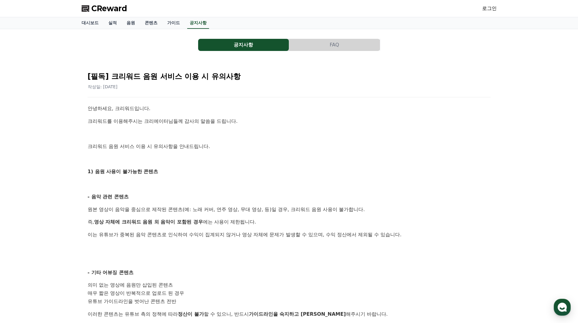  What do you see at coordinates (289, 235) in the screenshot?
I see `p: 이는 유튜브가 중복된 음악 콘텐츠로 인식하여 수익이 집계되지 않거나 영상 자체에 문제가 발생할 수 있으며, 수익 정산에서 제외될 수 있습니다.` at bounding box center [289, 235].